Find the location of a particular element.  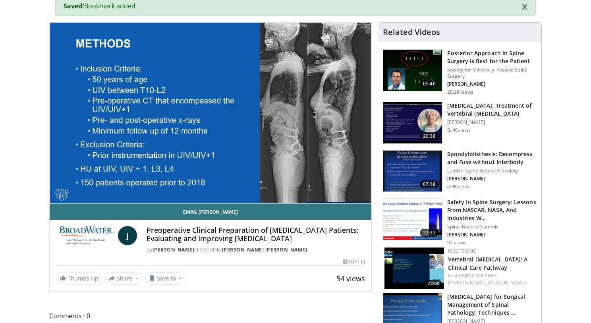

p: 20.2K views is located at coordinates (460, 92).